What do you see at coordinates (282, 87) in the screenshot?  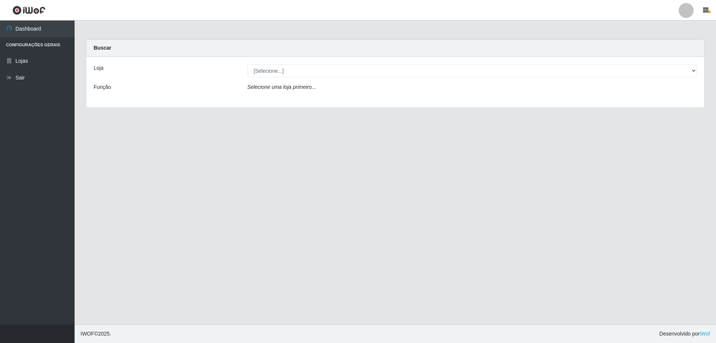 I see `i: Selecione uma loja primeiro...` at bounding box center [282, 87].